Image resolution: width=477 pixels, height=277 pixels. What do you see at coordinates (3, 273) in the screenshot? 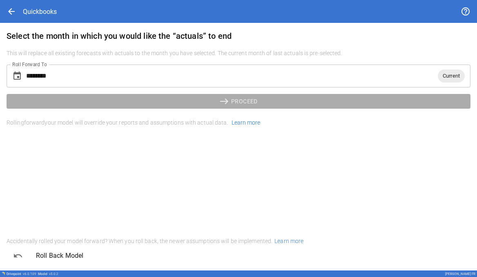
I see `img: Drivepoint` at bounding box center [3, 273].